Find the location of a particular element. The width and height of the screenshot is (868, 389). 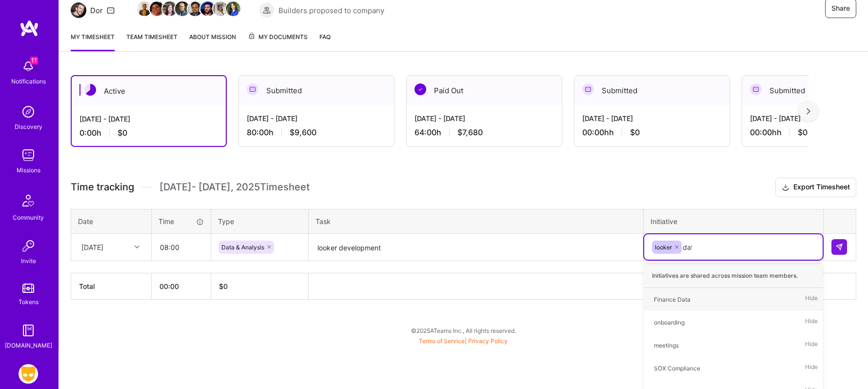

img: Active is located at coordinates (90, 90).